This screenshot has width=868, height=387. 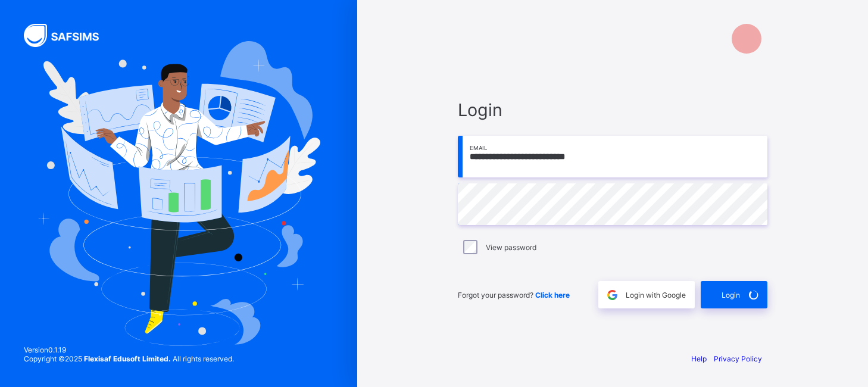 I want to click on span: Forgot your password?, so click(x=514, y=295).